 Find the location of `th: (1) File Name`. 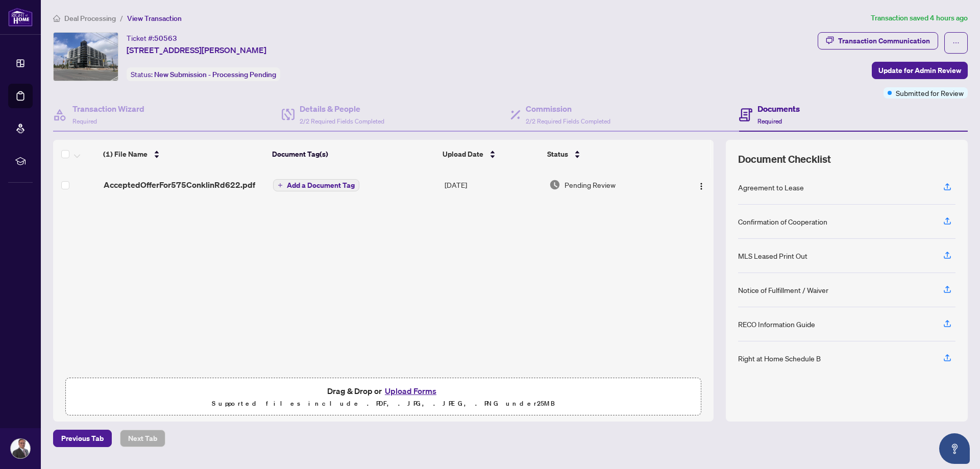

th: (1) File Name is located at coordinates (183, 154).